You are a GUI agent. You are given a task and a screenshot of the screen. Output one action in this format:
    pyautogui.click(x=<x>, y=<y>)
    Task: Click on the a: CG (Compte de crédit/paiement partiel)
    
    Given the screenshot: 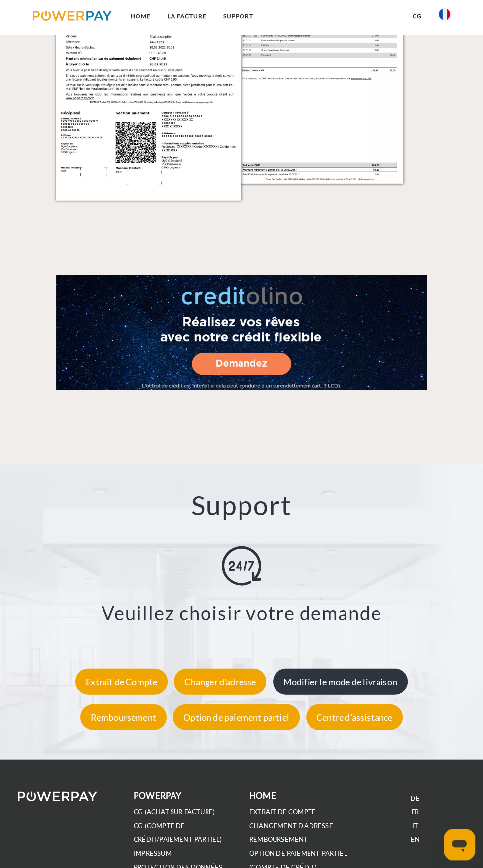 What is the action you would take?
    pyautogui.click(x=178, y=833)
    